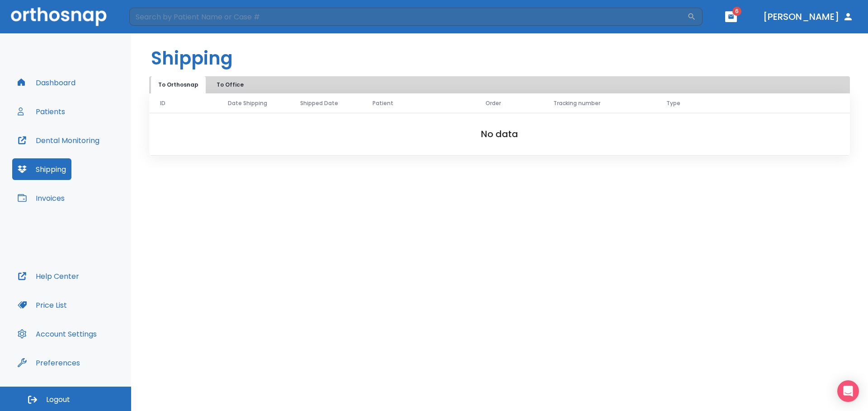 This screenshot has width=868, height=411. What do you see at coordinates (49, 363) in the screenshot?
I see `button: Preferences` at bounding box center [49, 363].